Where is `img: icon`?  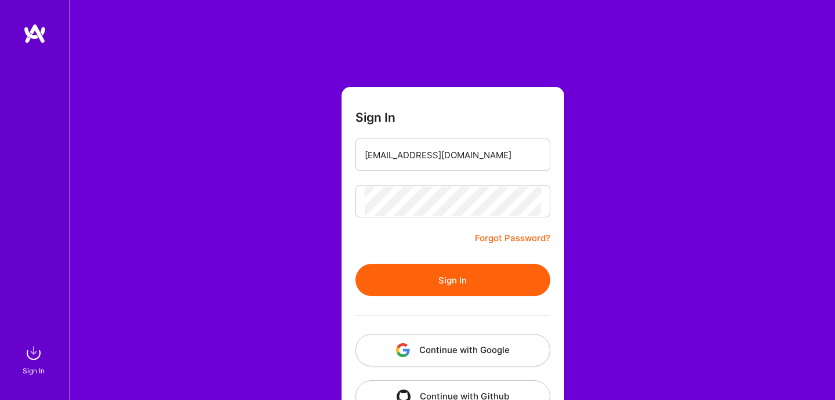
img: icon is located at coordinates (403, 350).